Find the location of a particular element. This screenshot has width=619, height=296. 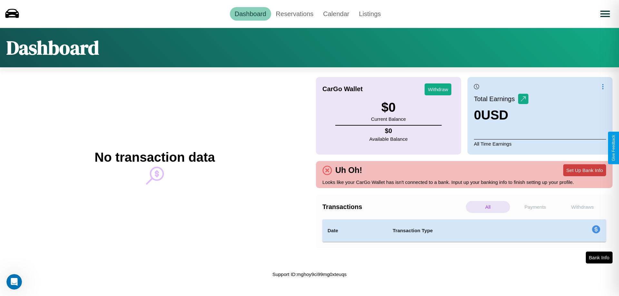

button: Withdraw is located at coordinates (438, 89).